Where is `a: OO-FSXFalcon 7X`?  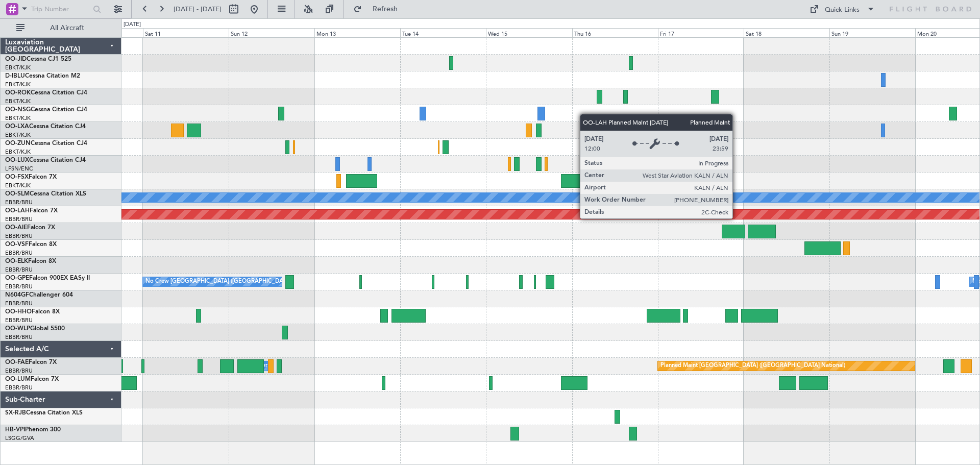 a: OO-FSXFalcon 7X is located at coordinates (31, 177).